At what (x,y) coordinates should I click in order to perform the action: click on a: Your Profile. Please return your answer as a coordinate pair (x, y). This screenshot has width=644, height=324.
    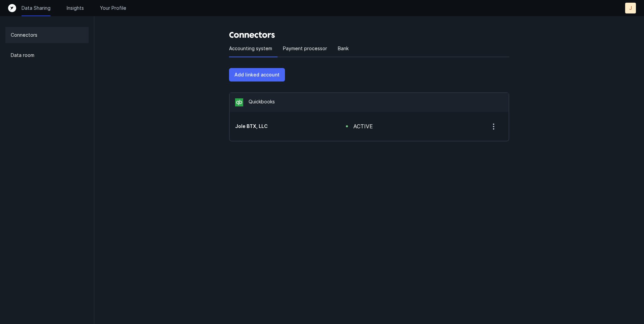
    Looking at the image, I should click on (113, 8).